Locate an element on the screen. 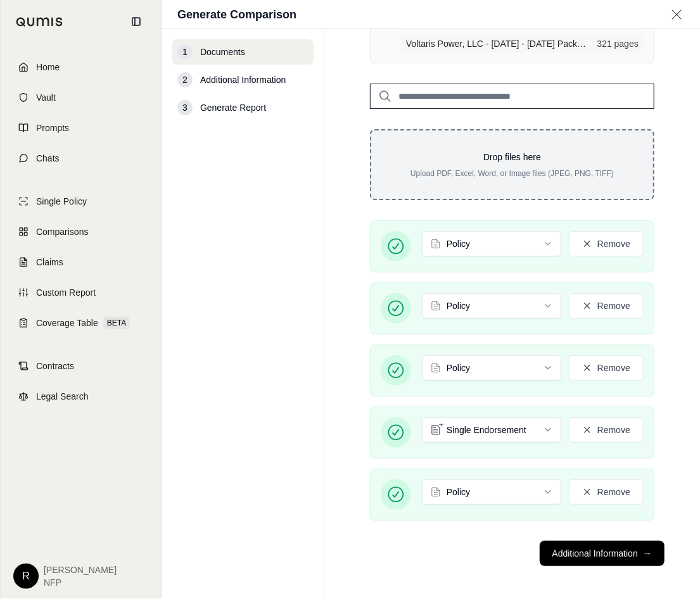 This screenshot has width=700, height=599. div: 3 is located at coordinates (185, 108).